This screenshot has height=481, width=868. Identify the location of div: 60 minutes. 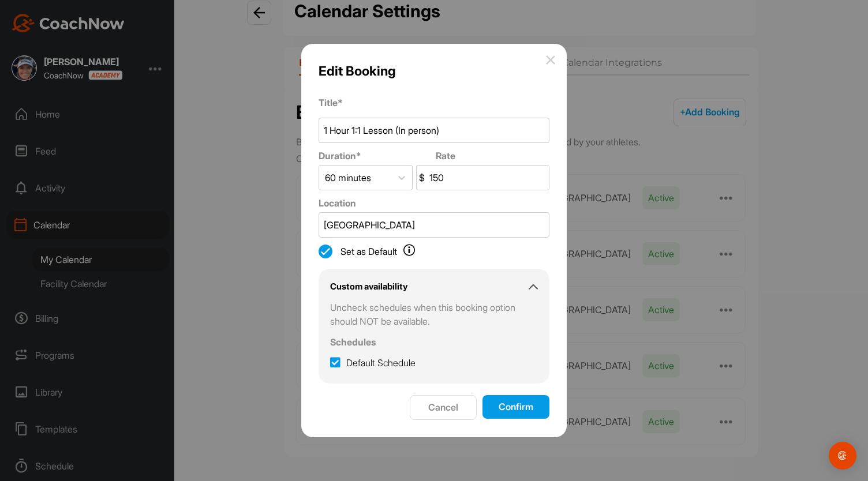
(348, 178).